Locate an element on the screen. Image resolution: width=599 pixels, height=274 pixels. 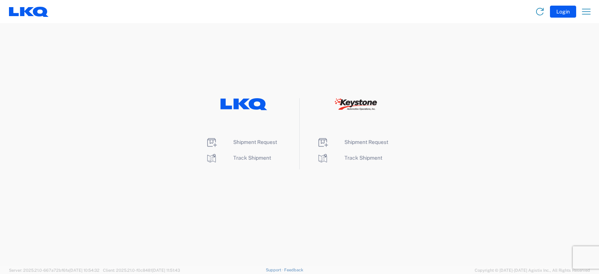
button: Login is located at coordinates (563, 12).